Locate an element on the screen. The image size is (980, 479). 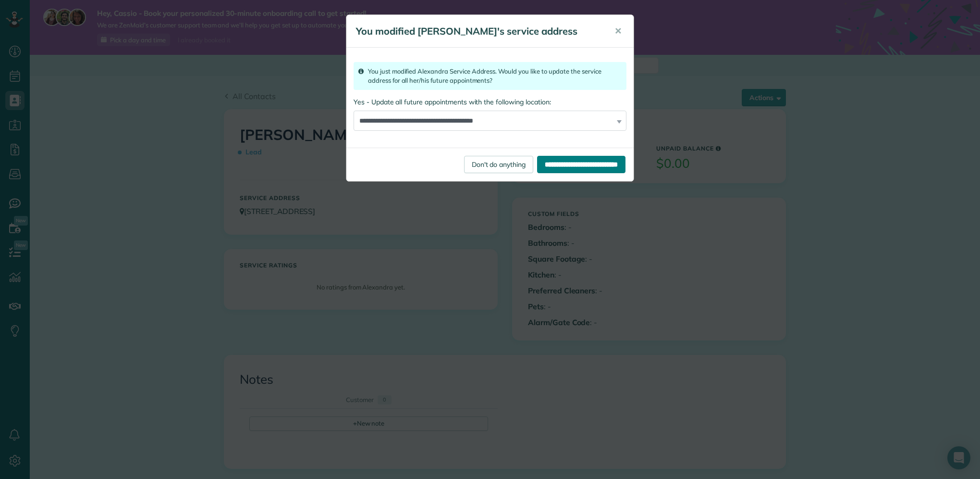
div: You just modified Alexandra Service Address. Would you like to update the service address for all... is located at coordinates (490, 76).